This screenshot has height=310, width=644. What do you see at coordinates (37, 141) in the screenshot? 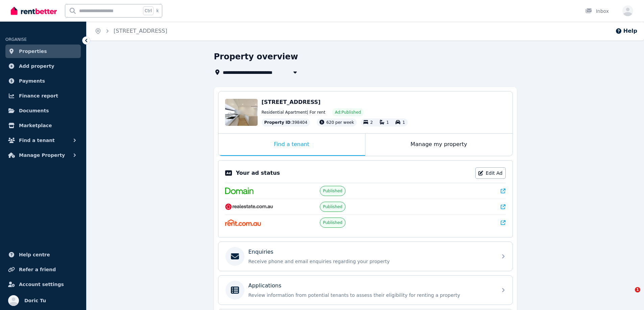
I see `span: Find a tenant` at bounding box center [37, 141].